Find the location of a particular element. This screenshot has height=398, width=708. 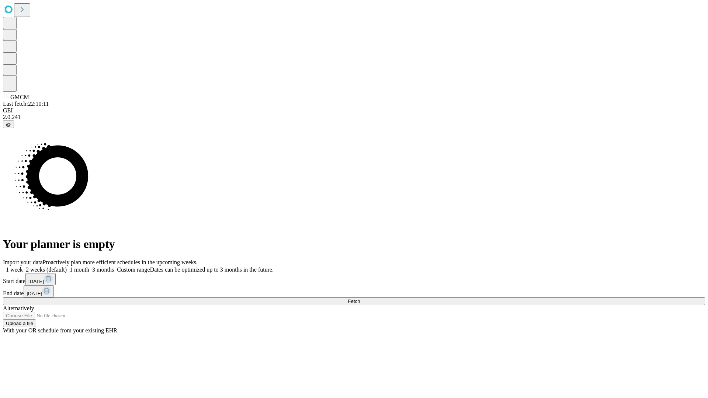

span: GMCM is located at coordinates (20, 97).